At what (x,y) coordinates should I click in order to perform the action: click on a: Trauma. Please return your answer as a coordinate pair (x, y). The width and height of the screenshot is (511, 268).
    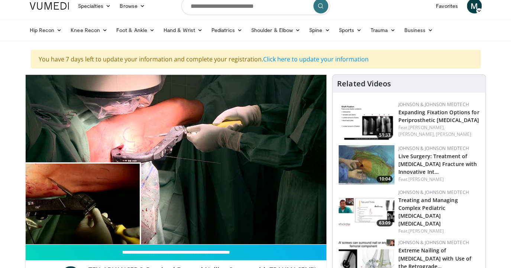
    Looking at the image, I should click on (383, 30).